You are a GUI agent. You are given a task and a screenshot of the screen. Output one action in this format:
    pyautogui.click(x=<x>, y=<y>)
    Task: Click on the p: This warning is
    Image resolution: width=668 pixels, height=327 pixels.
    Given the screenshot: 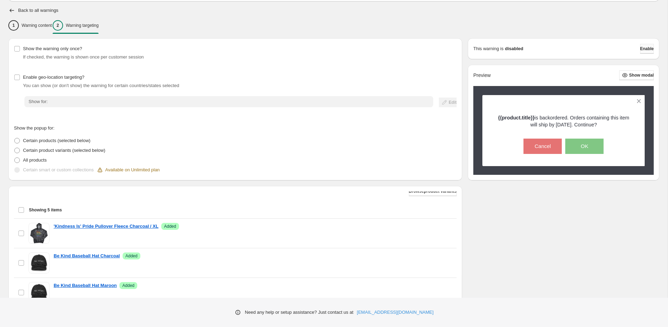 What is the action you would take?
    pyautogui.click(x=488, y=49)
    